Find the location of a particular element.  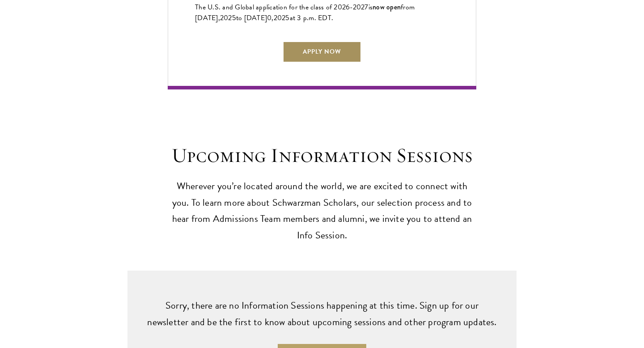

span: now open is located at coordinates (387, 7).